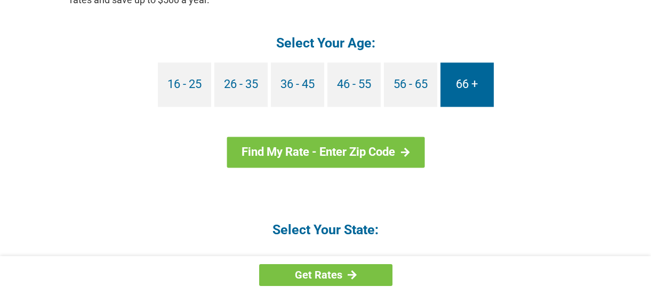 This screenshot has height=294, width=651. Describe the element at coordinates (184, 84) in the screenshot. I see `a: 16 - 25` at that location.